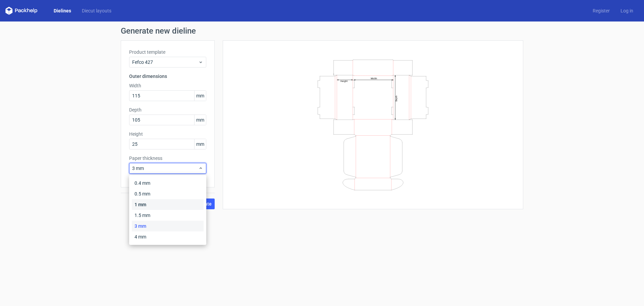 This screenshot has width=644, height=306. What do you see at coordinates (62, 11) in the screenshot?
I see `a: Dielines` at bounding box center [62, 11].